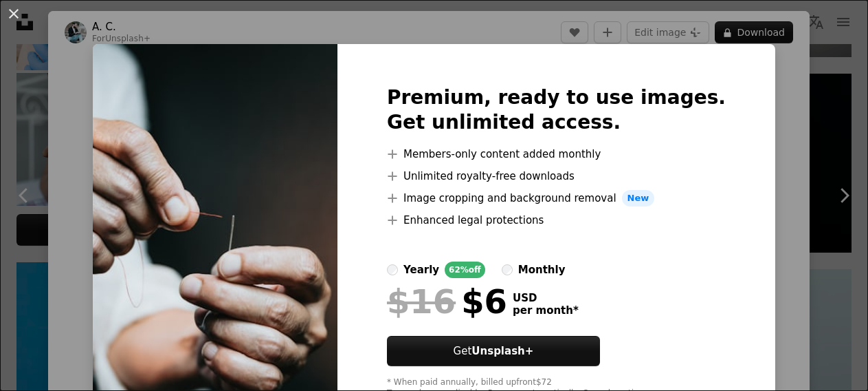 This screenshot has width=868, height=391. What do you see at coordinates (502, 350) in the screenshot?
I see `strong: Unsplash+` at bounding box center [502, 350].